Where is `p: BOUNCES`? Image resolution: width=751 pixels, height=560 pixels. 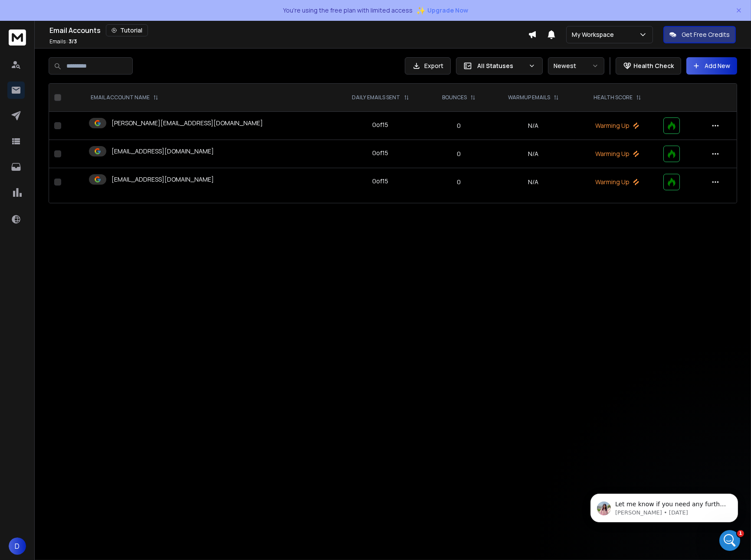
p: BOUNCES is located at coordinates (454, 98).